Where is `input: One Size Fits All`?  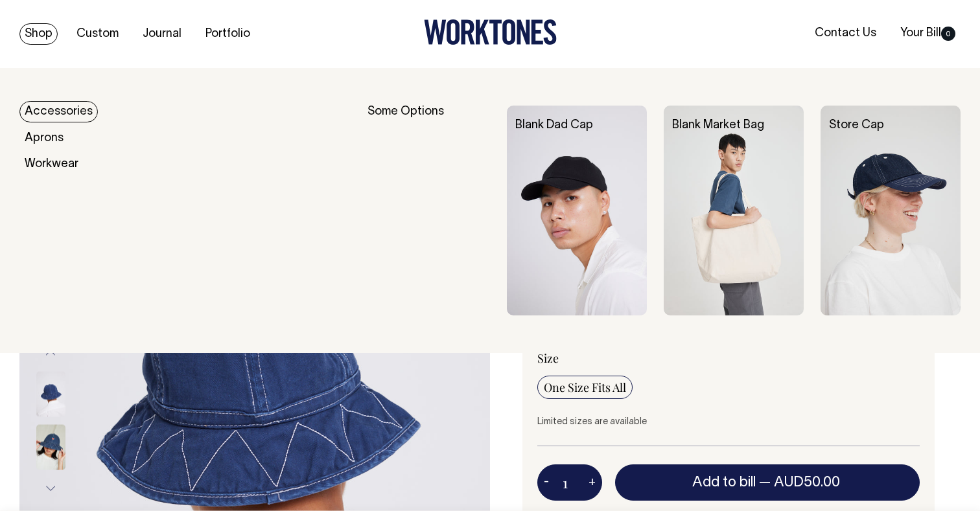 input: One Size Fits All is located at coordinates (585, 388).